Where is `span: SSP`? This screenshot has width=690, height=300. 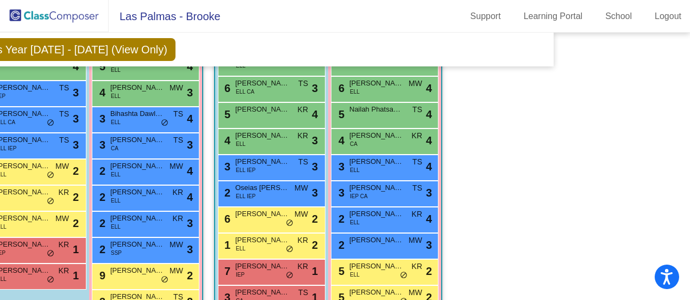 span: SSP is located at coordinates (116, 252).